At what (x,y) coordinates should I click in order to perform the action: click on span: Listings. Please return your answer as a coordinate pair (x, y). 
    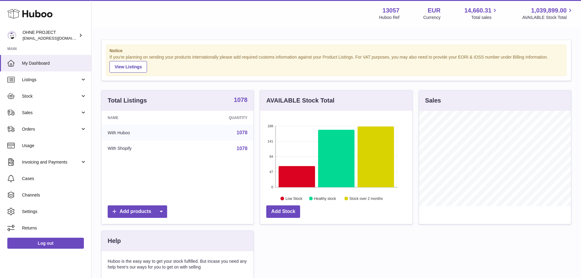
    Looking at the image, I should click on (51, 80).